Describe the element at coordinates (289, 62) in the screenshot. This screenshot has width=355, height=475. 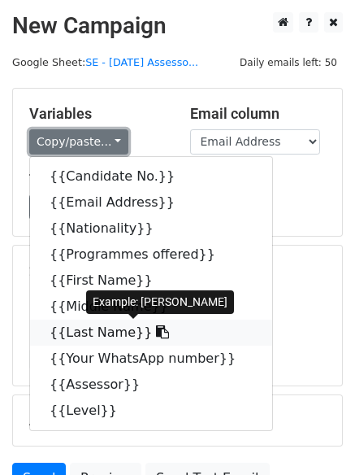
I see `a: Daily emails left: 50` at that location.